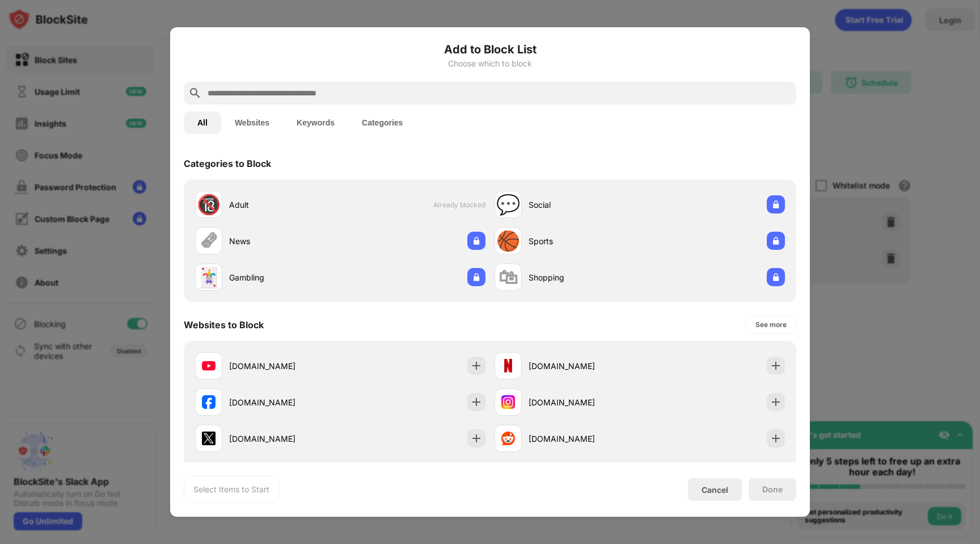 The height and width of the screenshot is (544, 980). I want to click on div: Websites to Block, so click(223, 324).